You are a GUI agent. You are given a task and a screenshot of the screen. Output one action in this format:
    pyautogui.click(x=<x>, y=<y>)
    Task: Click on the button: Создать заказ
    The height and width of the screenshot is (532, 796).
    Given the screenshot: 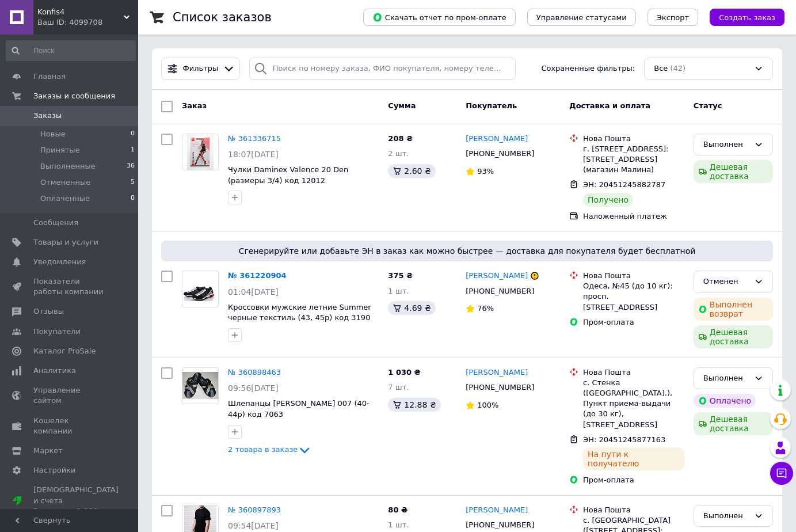 What is the action you would take?
    pyautogui.click(x=747, y=17)
    